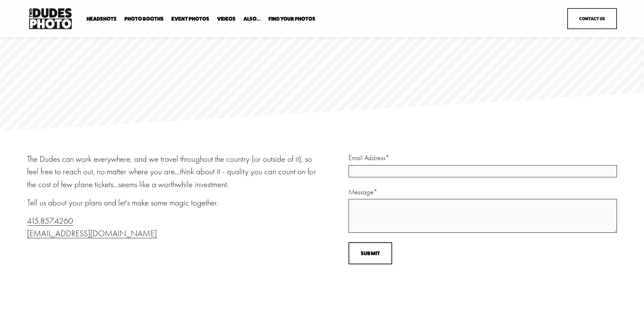 Image resolution: width=644 pixels, height=311 pixels. What do you see at coordinates (50, 221) in the screenshot?
I see `a: 415.857.4260` at bounding box center [50, 221].